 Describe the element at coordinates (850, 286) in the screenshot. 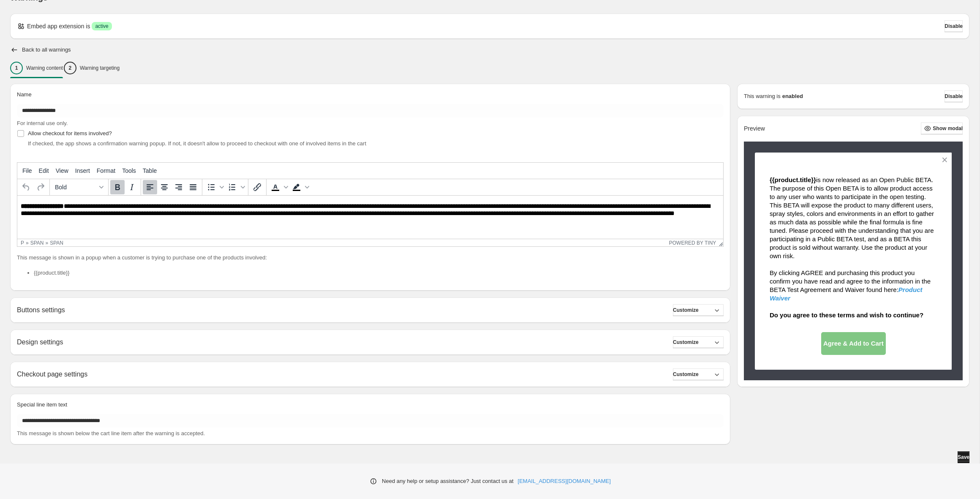

I see `span: By clicking AGREE and purchasing this product you confirm you have read and agree to the informat...` at that location.